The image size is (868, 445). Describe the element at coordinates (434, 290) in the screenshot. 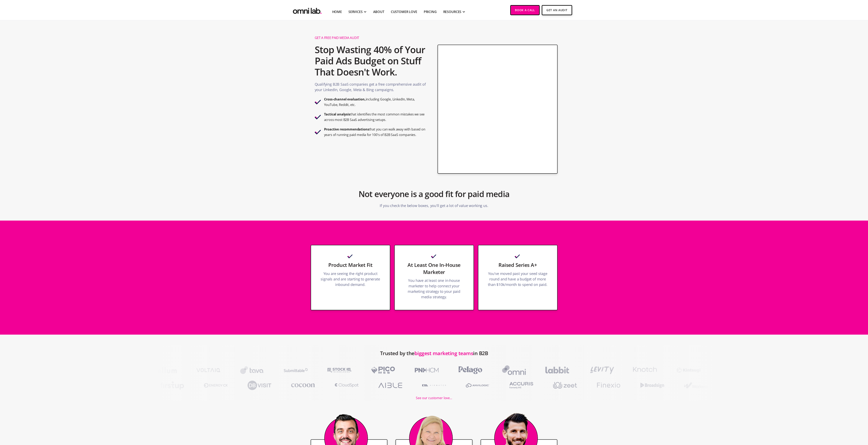

I see `p: You have at least one in-house marketer to help connect your marketing strategy to your paid medi...` at that location.